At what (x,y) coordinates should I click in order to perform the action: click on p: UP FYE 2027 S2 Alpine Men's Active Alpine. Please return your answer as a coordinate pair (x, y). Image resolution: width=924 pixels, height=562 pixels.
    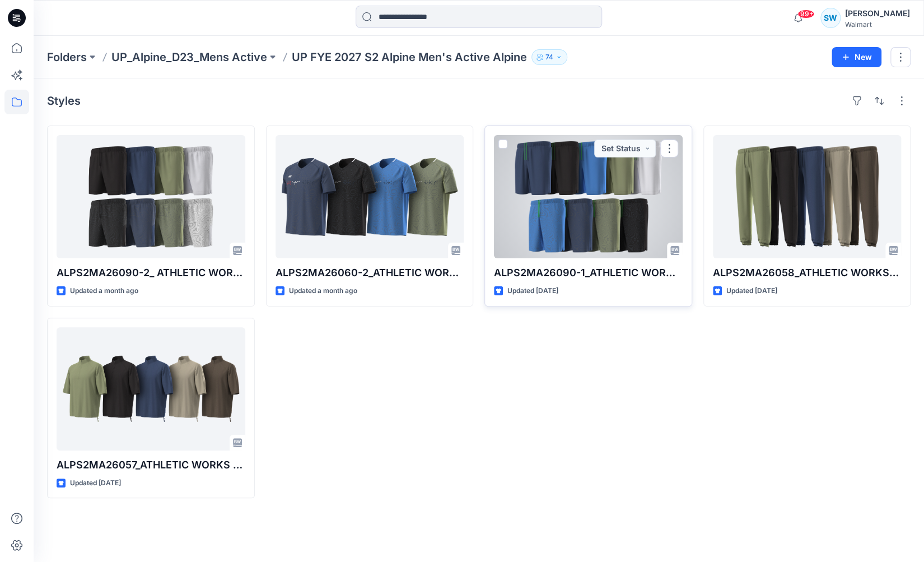
    Looking at the image, I should click on (409, 57).